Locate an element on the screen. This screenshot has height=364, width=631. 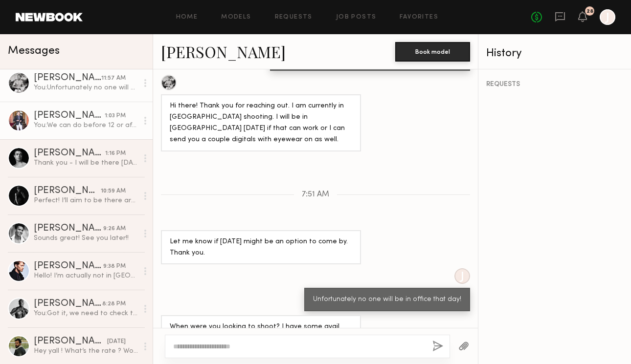
button: Book model is located at coordinates (433, 52).